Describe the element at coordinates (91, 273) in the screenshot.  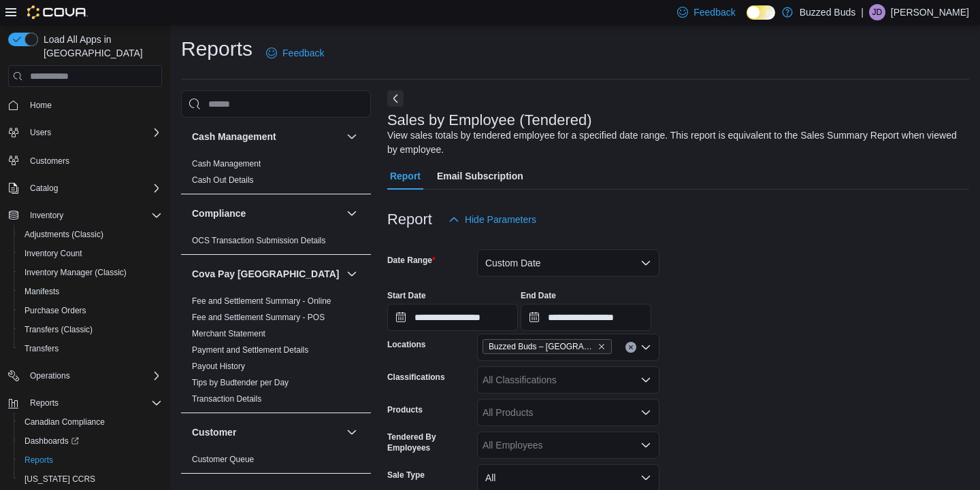
I see `span: Inventory Manager (Classic)` at that location.